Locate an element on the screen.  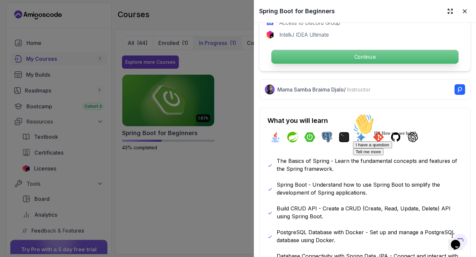
button: Expand drawer is located at coordinates (450, 11).